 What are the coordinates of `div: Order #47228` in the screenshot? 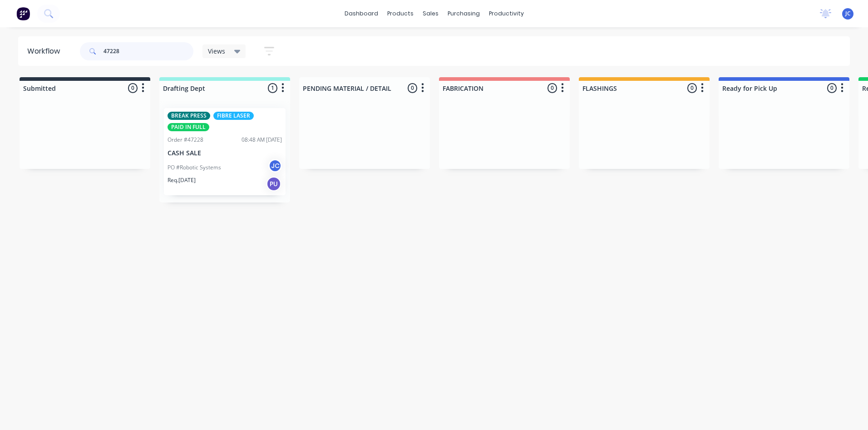 It's located at (185, 140).